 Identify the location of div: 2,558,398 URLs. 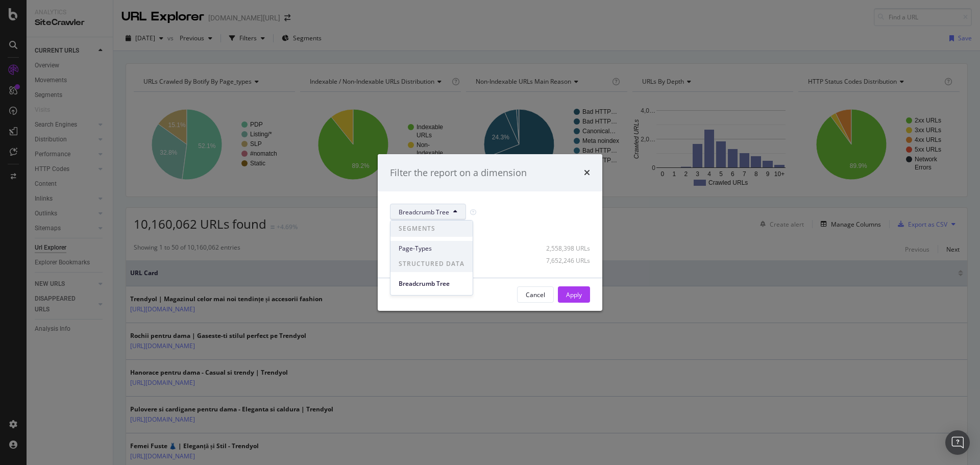
(565, 247).